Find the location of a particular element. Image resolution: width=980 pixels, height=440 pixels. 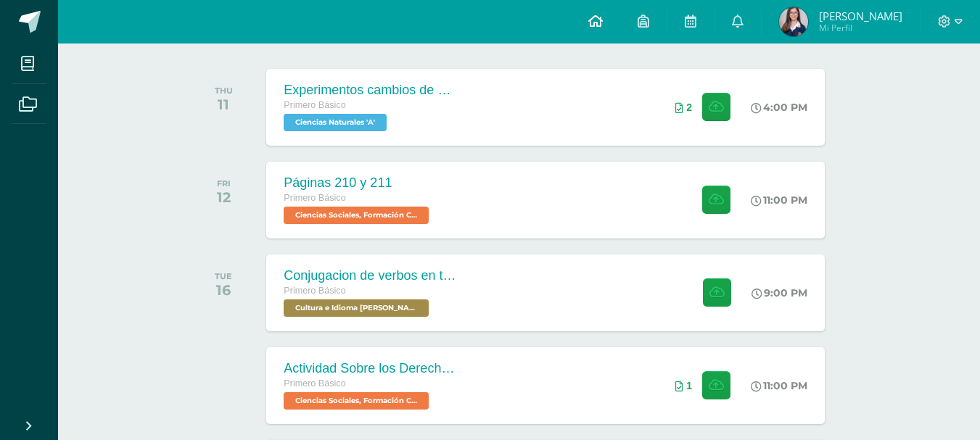

span: 1 is located at coordinates (689, 385).